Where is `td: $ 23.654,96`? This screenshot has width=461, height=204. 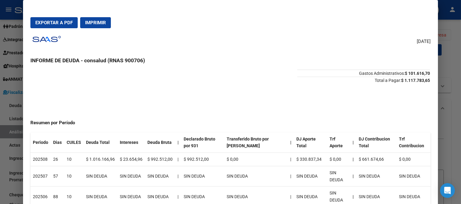
td: $ 23.654,96 is located at coordinates (131, 160).